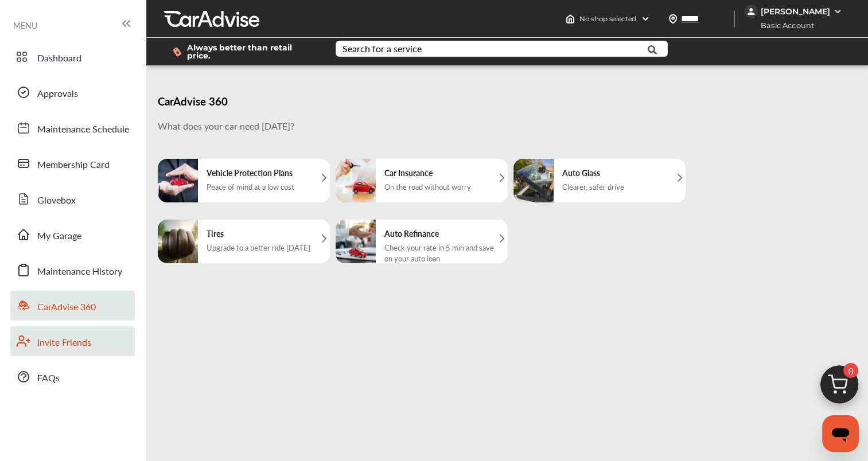 The image size is (868, 461). What do you see at coordinates (73, 93) in the screenshot?
I see `a: Approvals` at bounding box center [73, 93].